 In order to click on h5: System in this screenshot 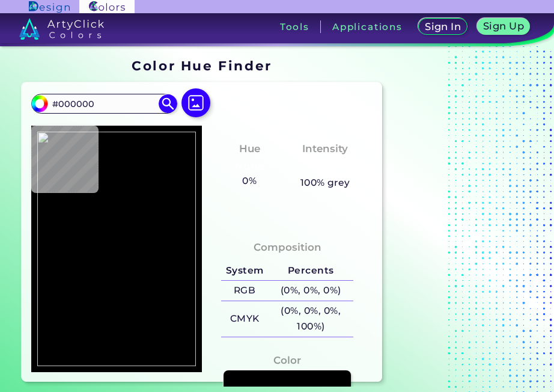, I will do `click(245, 271)`.